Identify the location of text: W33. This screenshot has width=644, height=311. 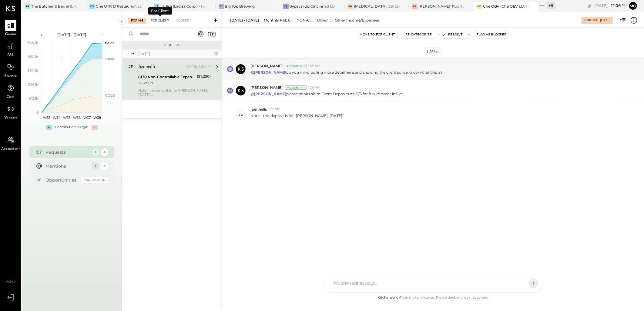
(46, 118).